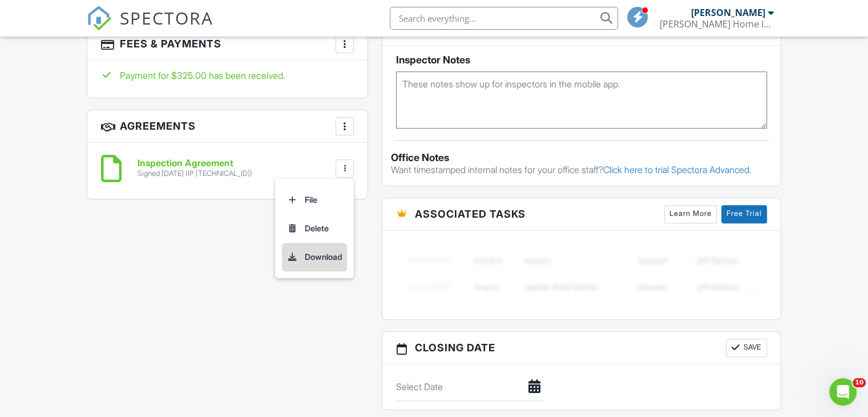  I want to click on h6: Inspection Agreement, so click(194, 163).